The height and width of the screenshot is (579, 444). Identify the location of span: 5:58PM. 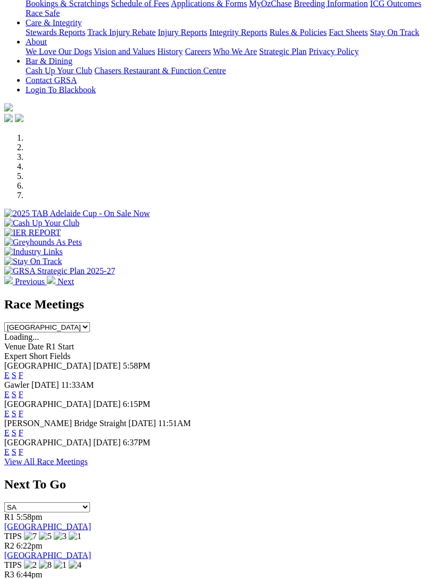
(137, 365).